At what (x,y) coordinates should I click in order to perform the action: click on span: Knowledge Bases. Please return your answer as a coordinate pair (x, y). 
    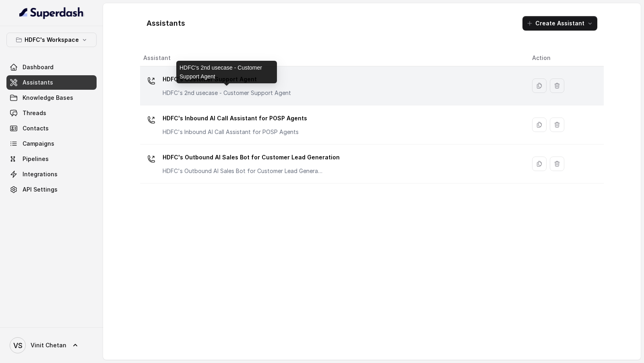
    Looking at the image, I should click on (48, 98).